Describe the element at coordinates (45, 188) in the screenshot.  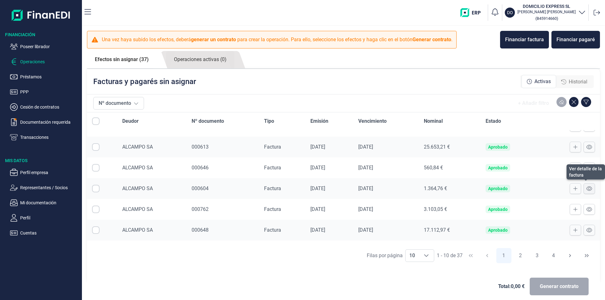
I see `button: Representantes / Socios` at that location.